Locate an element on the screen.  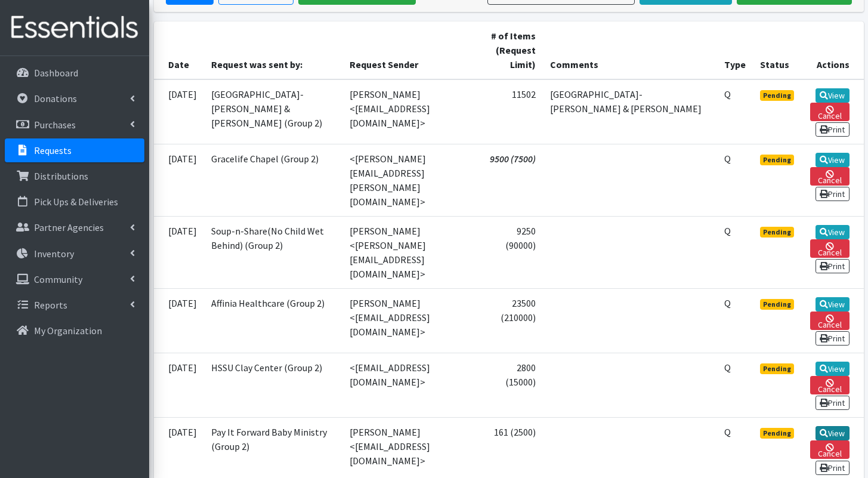
td: 11502 is located at coordinates (512, 112).